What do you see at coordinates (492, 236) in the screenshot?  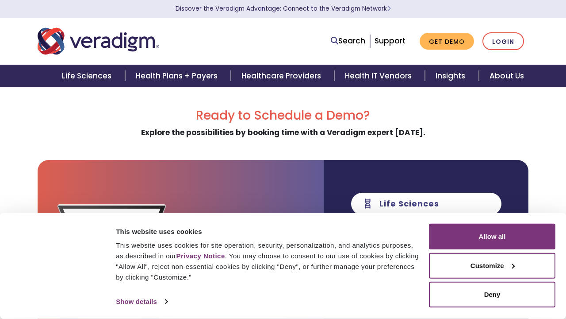 I see `button: Allow all` at bounding box center [492, 236].